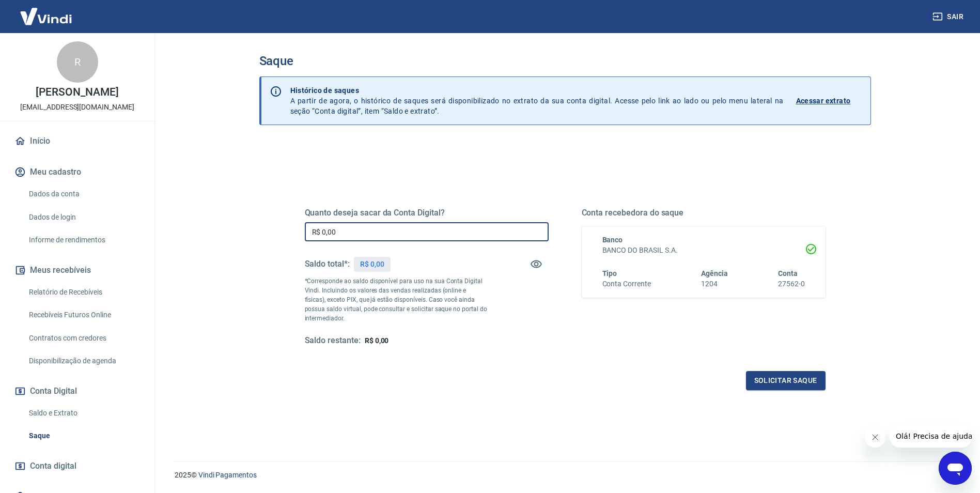  Describe the element at coordinates (949, 16) in the screenshot. I see `button: Sair` at that location.